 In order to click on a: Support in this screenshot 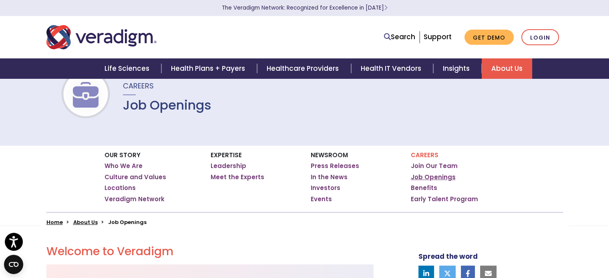, I will do `click(438, 37)`.